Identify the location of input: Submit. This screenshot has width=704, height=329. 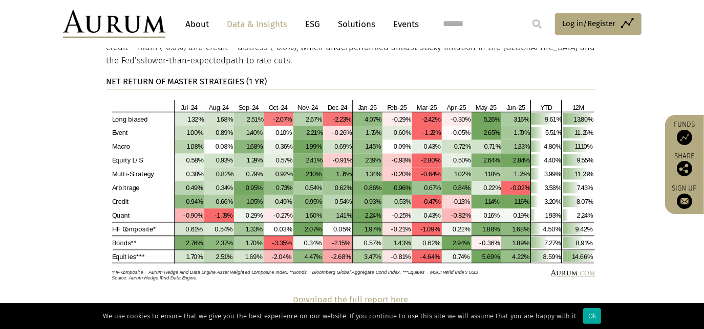
(537, 24).